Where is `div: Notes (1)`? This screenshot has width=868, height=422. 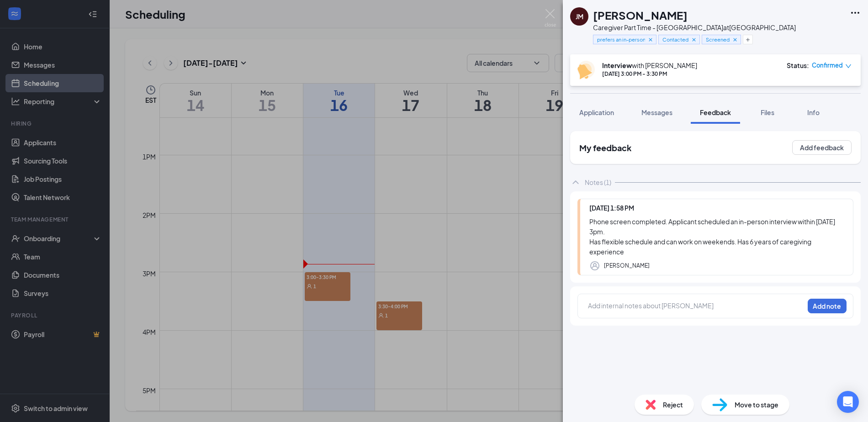 div: Notes (1) is located at coordinates (598, 182).